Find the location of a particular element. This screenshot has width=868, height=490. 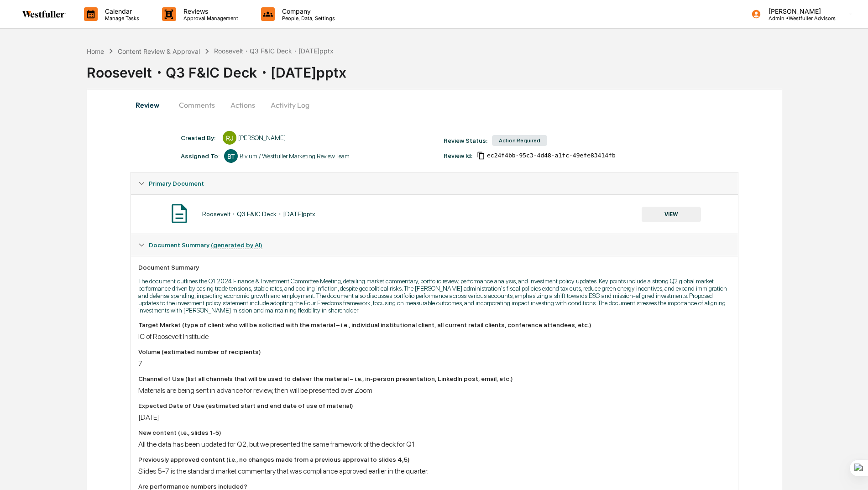

p: Approval Management is located at coordinates (209, 18).